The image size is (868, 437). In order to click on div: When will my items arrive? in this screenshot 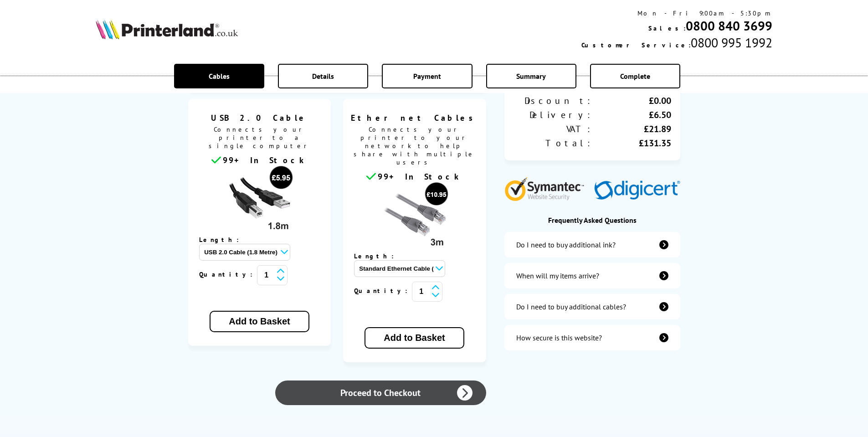, I will do `click(558, 276)`.